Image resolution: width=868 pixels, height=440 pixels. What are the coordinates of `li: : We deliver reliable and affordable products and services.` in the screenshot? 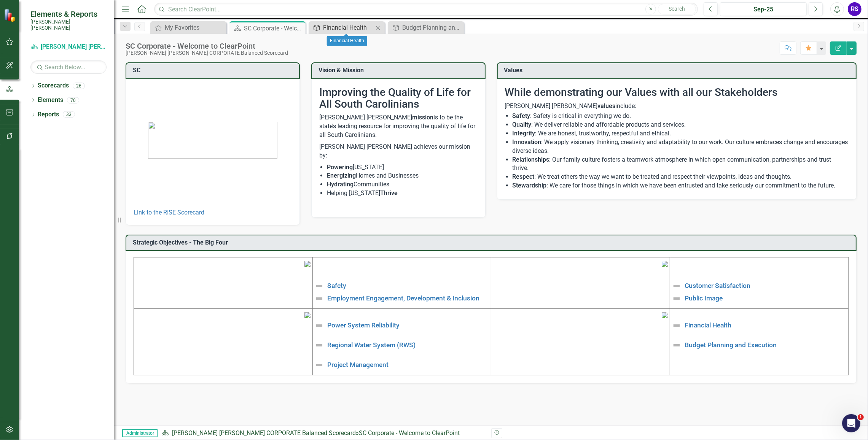 It's located at (680, 125).